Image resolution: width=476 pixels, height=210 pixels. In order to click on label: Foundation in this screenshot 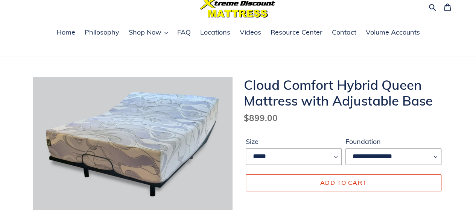, I will do `click(393, 141)`.